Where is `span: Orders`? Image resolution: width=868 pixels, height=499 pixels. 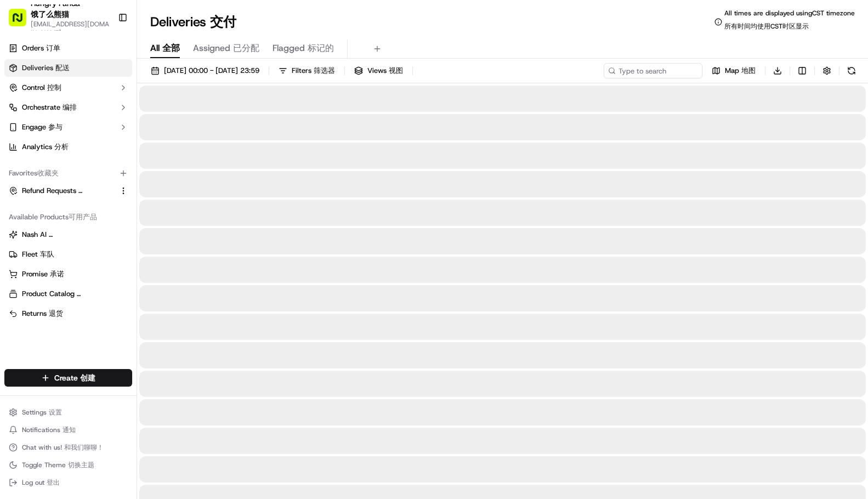
span: Orders is located at coordinates (41, 49).